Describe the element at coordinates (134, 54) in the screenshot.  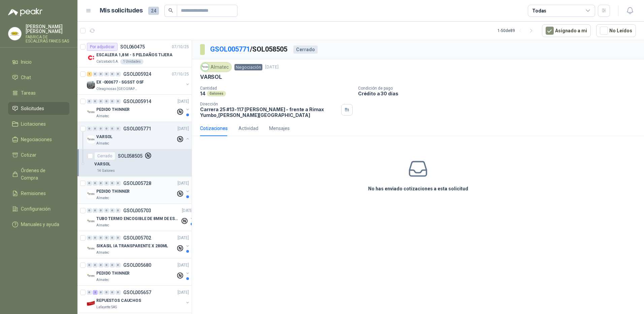
I see `a: Por adjudicarSOL06047507/10/25 Company LogoESCALERA 1,8 M - 5 PELDAÑOS TIJERACalzatodo S.A.1 Unid...` at that location.